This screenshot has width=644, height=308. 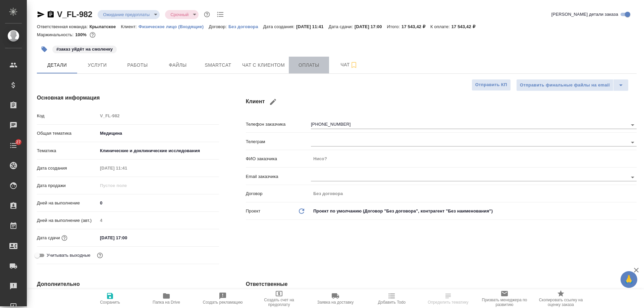 What do you see at coordinates (335, 303) in the screenshot?
I see `span: Заявка на доставку` at bounding box center [335, 303].